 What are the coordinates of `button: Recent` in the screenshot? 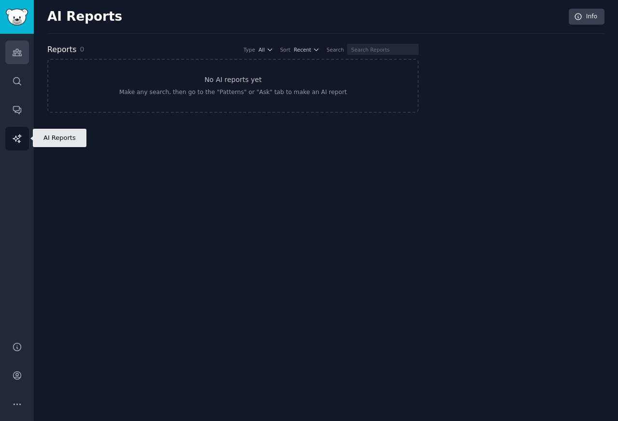 It's located at (306, 50).